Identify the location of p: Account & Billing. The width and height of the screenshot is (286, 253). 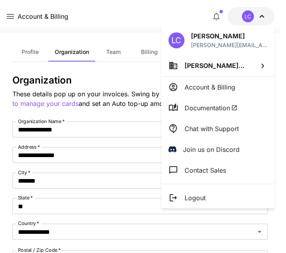
(210, 87).